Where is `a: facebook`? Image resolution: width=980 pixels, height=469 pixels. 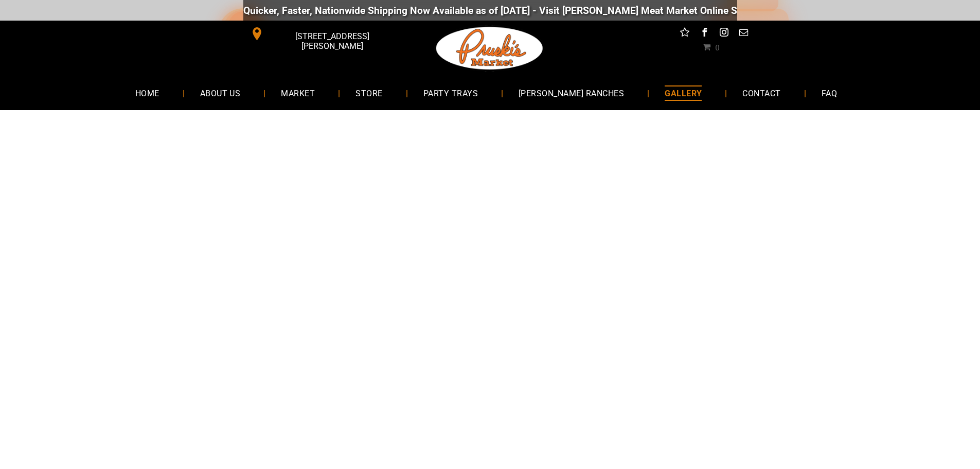 a: facebook is located at coordinates (704, 34).